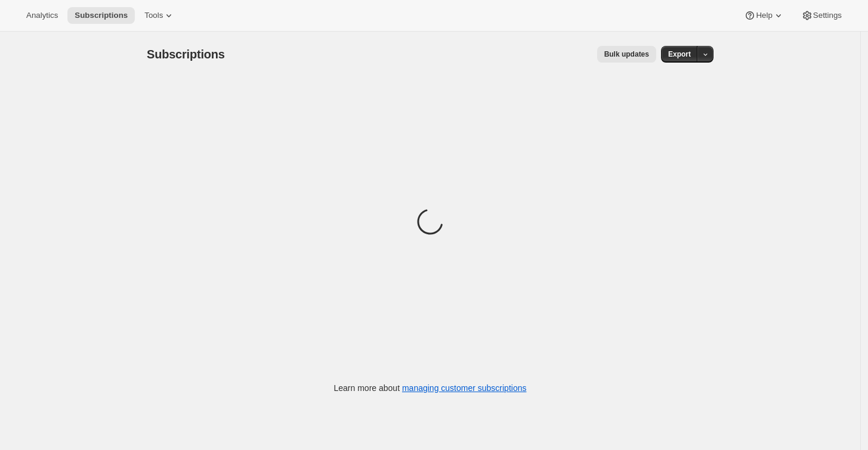 This screenshot has width=868, height=450. Describe the element at coordinates (764, 16) in the screenshot. I see `button: Help` at that location.